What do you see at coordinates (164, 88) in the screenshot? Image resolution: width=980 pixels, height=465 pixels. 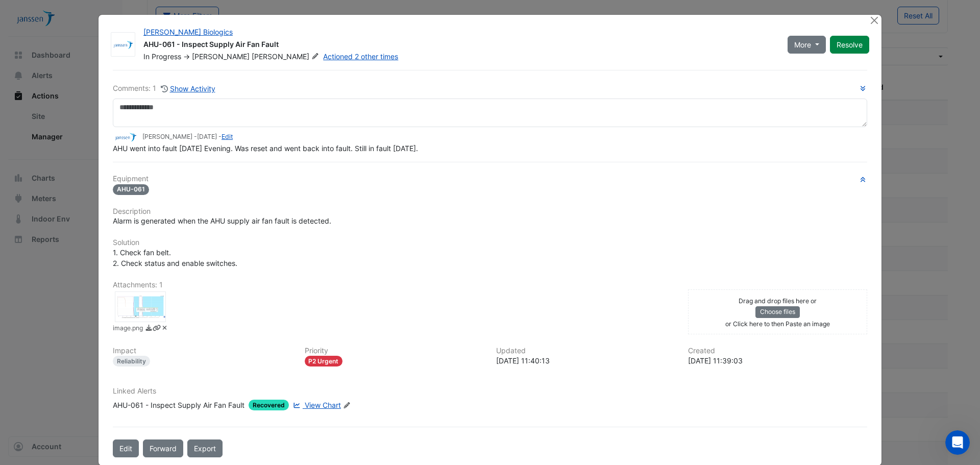 I see `div: Comments: 1` at bounding box center [164, 88].